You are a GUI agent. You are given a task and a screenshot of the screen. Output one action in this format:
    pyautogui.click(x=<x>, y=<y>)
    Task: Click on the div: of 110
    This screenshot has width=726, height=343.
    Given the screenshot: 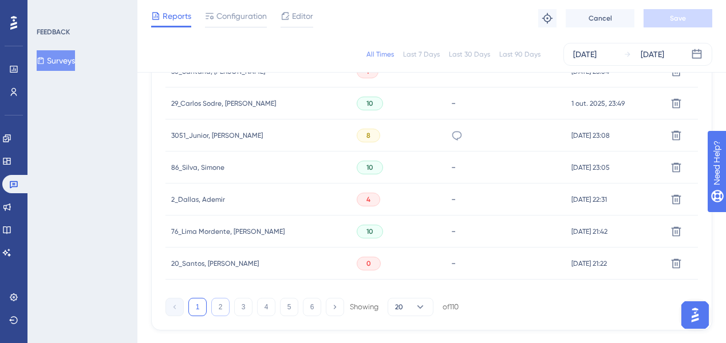 What is the action you would take?
    pyautogui.click(x=451, y=307)
    